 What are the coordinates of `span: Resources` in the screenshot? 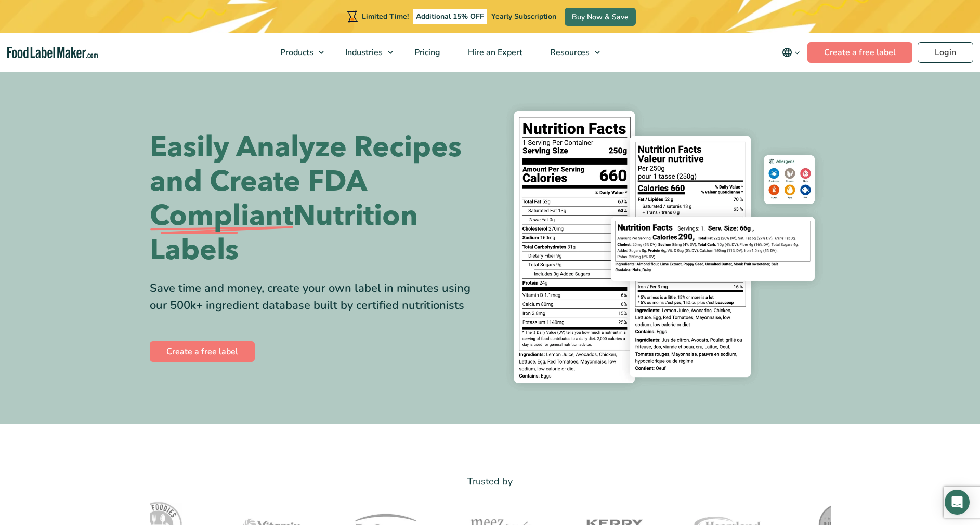 It's located at (569, 52).